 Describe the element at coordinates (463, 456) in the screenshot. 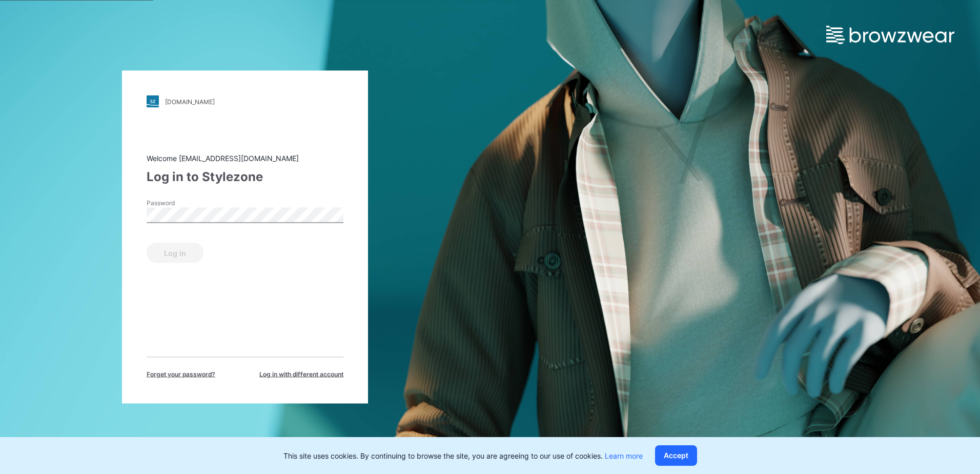

I see `p: This site uses cookies. By continuing to browse the site, you are agreeing to our use of cookies.` at that location.